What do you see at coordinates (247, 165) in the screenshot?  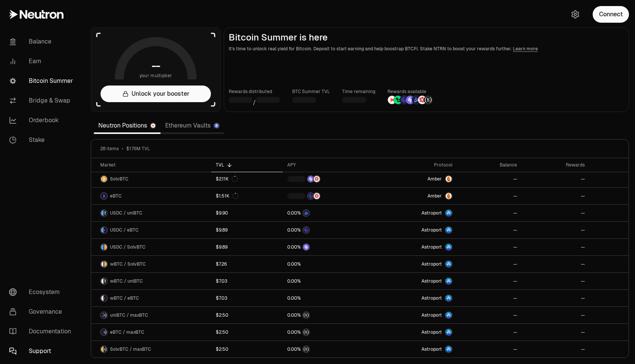 I see `div: TVL` at bounding box center [247, 165].